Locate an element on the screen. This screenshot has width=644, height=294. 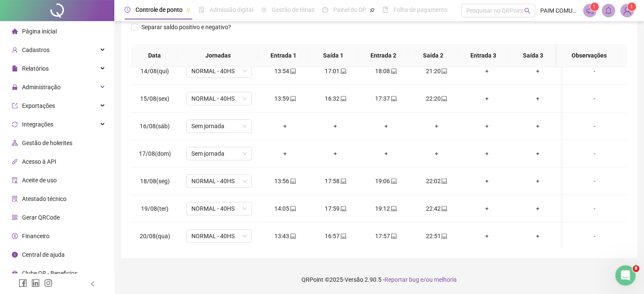
div: 18:08 is located at coordinates (386, 71).